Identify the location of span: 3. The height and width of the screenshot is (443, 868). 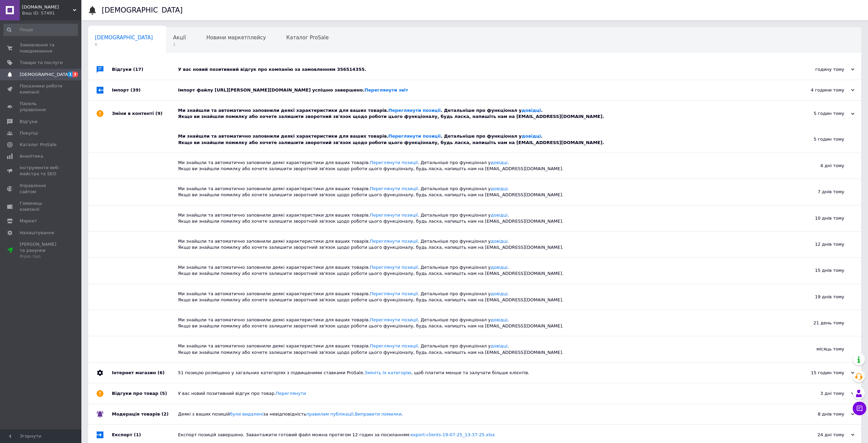
(76, 74).